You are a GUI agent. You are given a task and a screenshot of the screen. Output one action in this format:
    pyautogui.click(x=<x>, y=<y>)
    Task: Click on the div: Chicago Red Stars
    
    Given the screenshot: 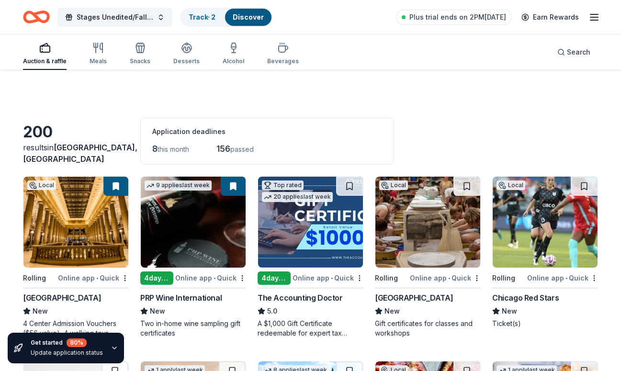 What is the action you would take?
    pyautogui.click(x=525, y=298)
    